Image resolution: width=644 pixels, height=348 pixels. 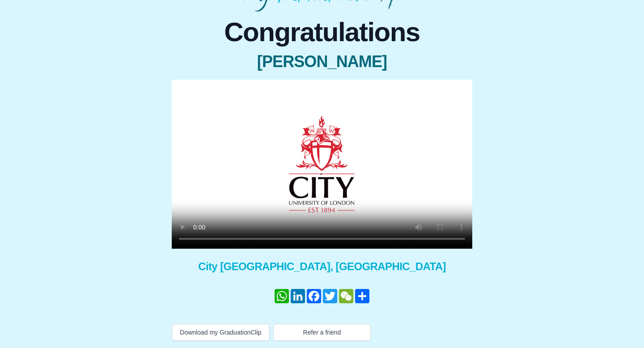 I want to click on a: WeChat, so click(x=346, y=296).